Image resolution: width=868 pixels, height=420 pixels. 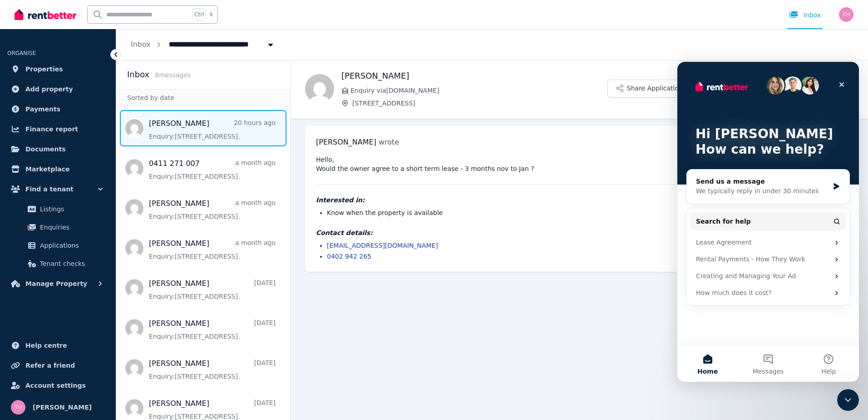 What do you see at coordinates (49, 189) in the screenshot?
I see `span: Find a tenant` at bounding box center [49, 189].